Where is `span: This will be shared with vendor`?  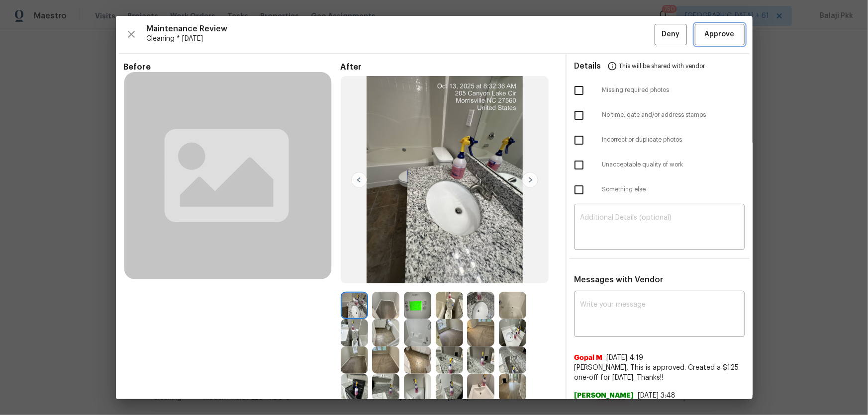
span: This will be shared with vendor is located at coordinates (662, 66).